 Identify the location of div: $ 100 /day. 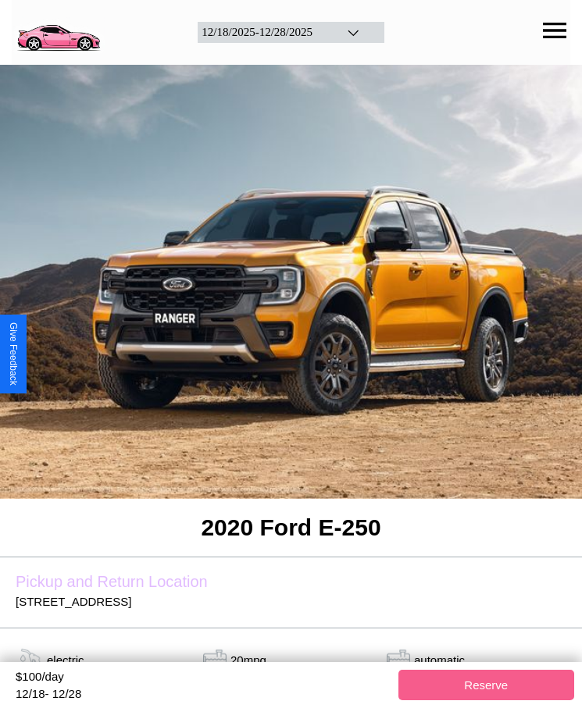
(203, 679).